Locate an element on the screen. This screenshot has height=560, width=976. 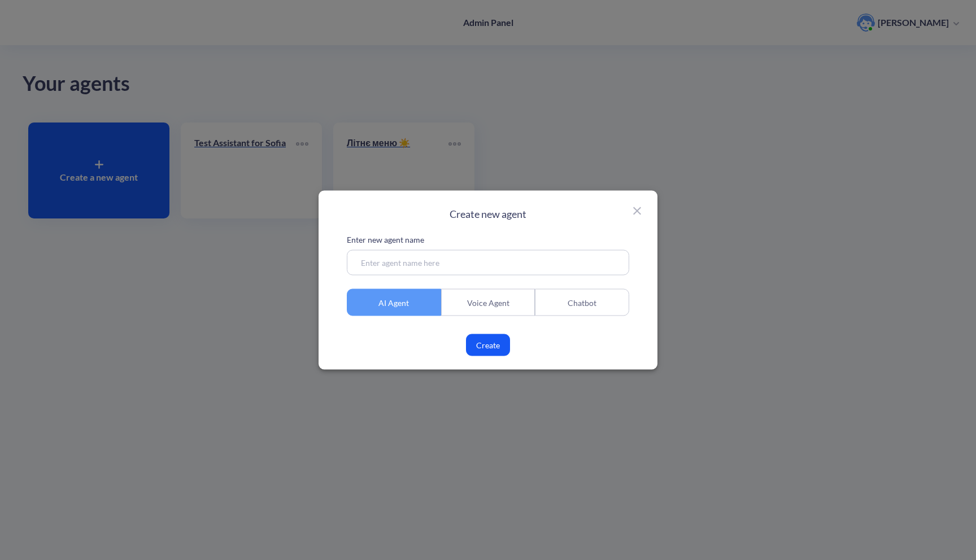
div: Voice Agent is located at coordinates (488, 302).